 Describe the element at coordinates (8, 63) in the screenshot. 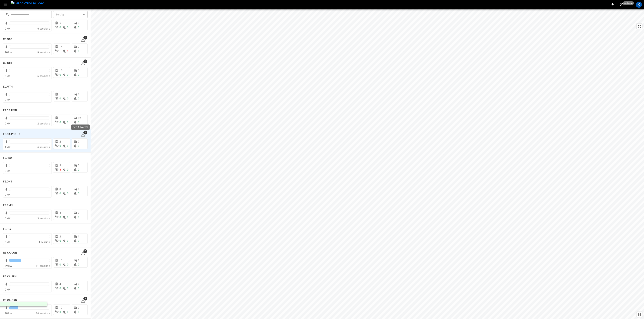

I see `h6: CC.STK` at that location.